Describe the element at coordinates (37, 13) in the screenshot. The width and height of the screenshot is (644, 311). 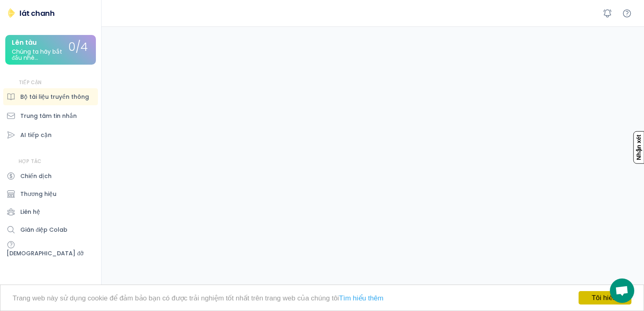
I see `font: lát chanh` at that location.